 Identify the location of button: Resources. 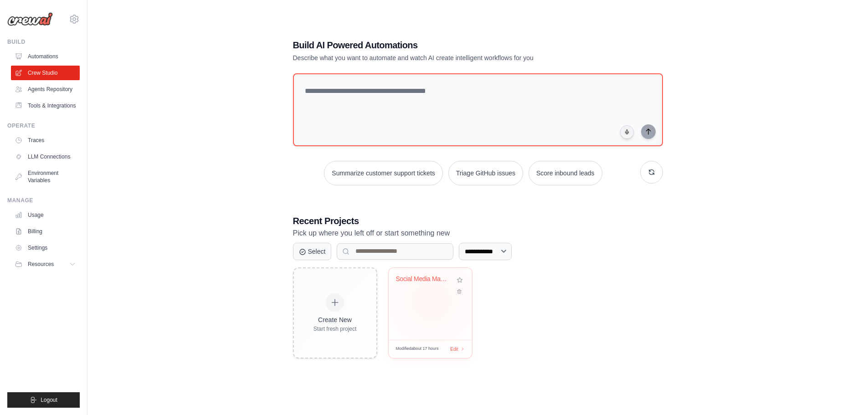
(45, 264).